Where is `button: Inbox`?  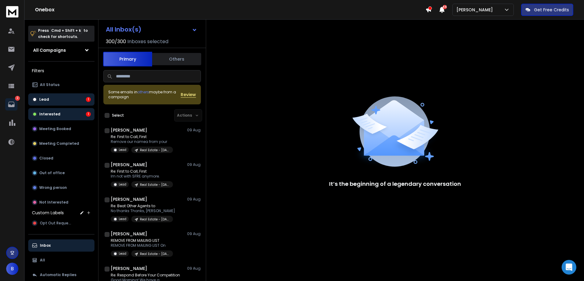
button: Inbox is located at coordinates (61, 246).